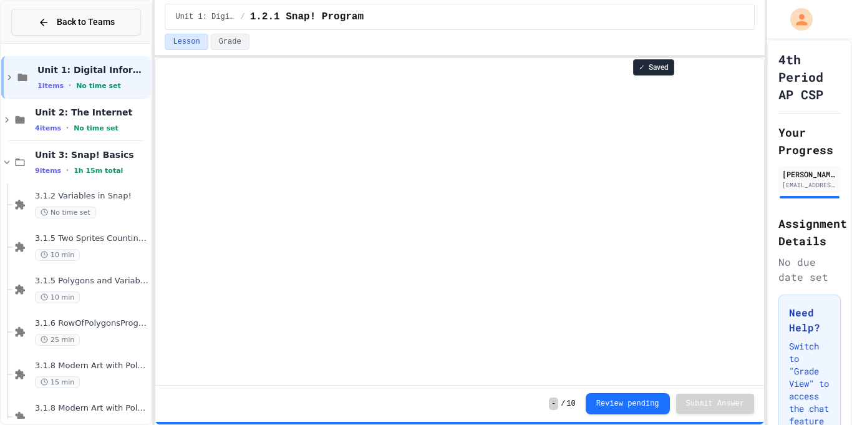 This screenshot has width=852, height=425. I want to click on span: 3.1.5 Polygons and Variables, so click(92, 281).